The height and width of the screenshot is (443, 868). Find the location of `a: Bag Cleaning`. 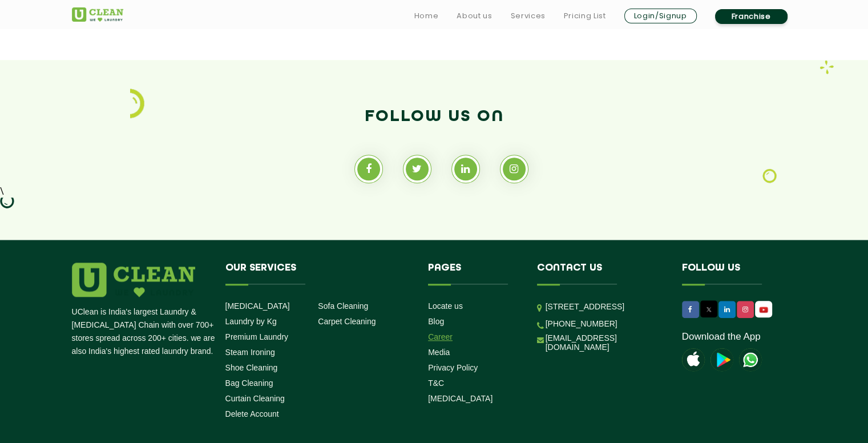

a: Bag Cleaning is located at coordinates (249, 383).